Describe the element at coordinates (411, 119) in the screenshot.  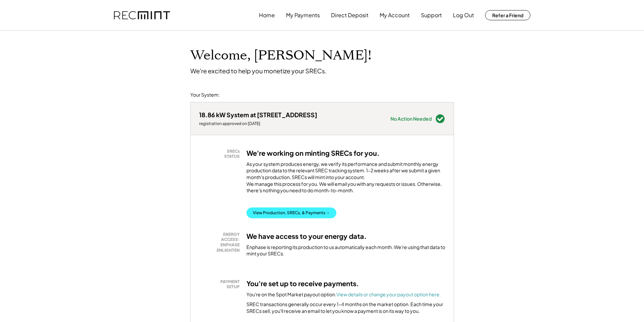
I see `div: No Action Needed` at that location.